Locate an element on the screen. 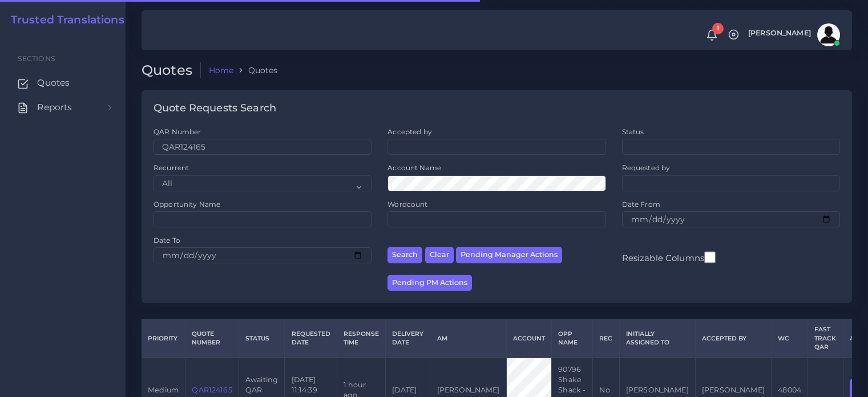 Image resolution: width=868 pixels, height=397 pixels. a: Home is located at coordinates (222, 70).